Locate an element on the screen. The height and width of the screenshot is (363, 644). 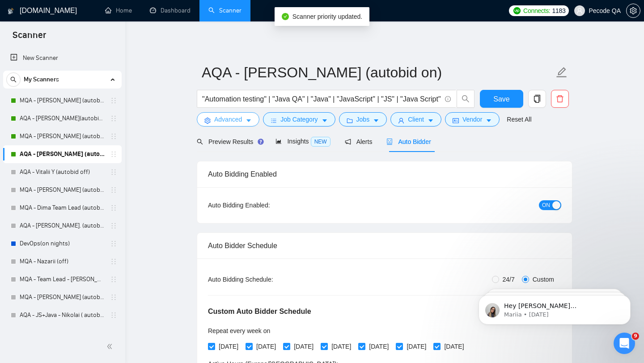
span: delete is located at coordinates (560, 99).